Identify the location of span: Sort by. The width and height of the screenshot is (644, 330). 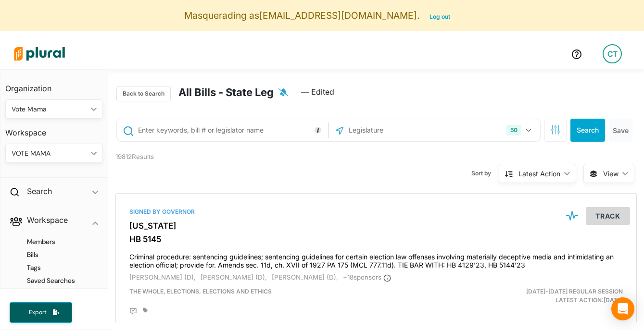
(484, 174).